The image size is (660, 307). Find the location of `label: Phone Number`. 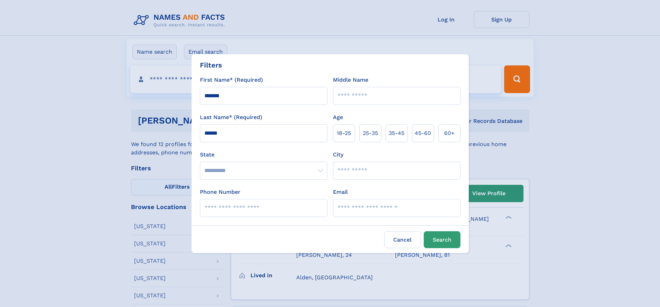

label: Phone Number is located at coordinates (220, 192).